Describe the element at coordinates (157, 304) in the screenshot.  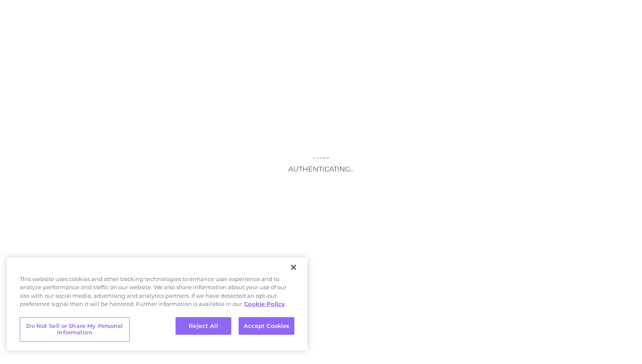
I see `div: Privacy` at that location.